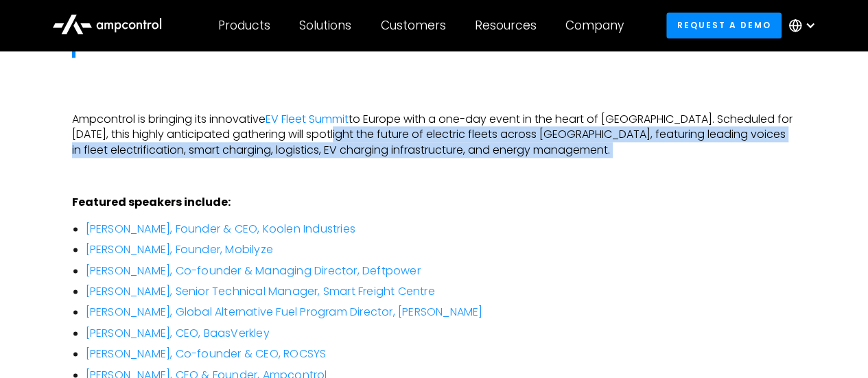 The height and width of the screenshot is (378, 868). What do you see at coordinates (325, 26) in the screenshot?
I see `div: Solutions` at bounding box center [325, 26].